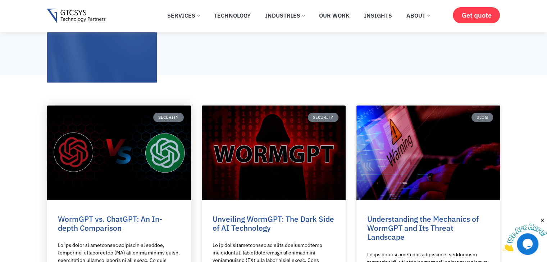 This screenshot has width=547, height=262. Describe the element at coordinates (418, 15) in the screenshot. I see `a: About` at that location.